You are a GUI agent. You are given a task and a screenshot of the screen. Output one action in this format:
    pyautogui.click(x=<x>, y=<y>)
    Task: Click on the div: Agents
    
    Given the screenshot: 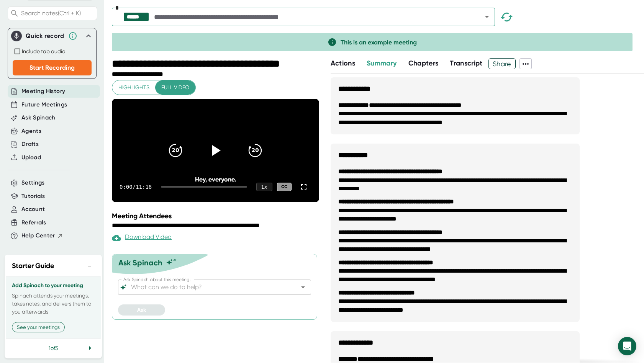 What is the action you would take?
    pyautogui.click(x=31, y=131)
    